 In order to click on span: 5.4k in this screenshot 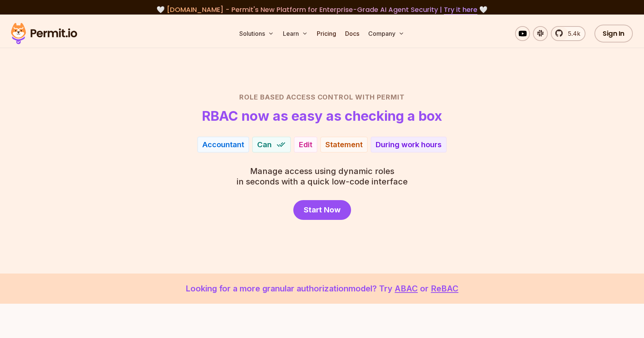, I will do `click(572, 34)`.